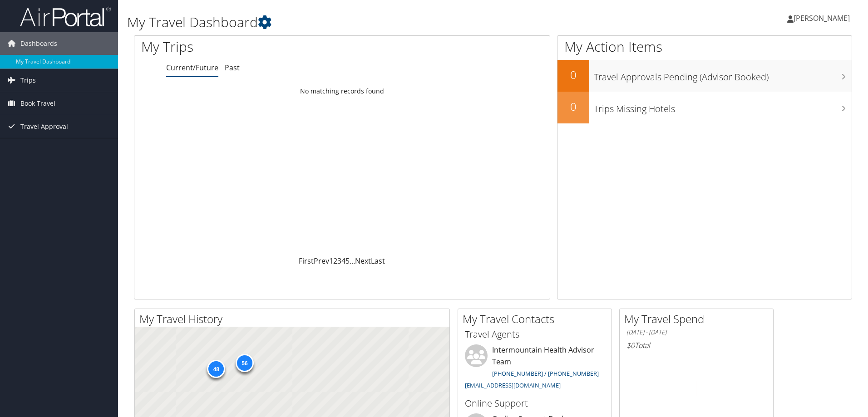  What do you see at coordinates (306, 261) in the screenshot?
I see `a: First` at bounding box center [306, 261].